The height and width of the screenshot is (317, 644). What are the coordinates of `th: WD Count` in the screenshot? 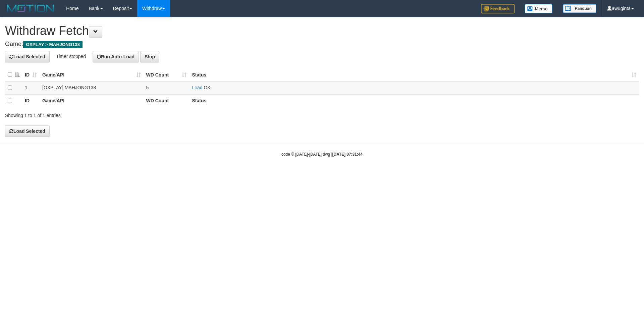 It's located at (167, 101).